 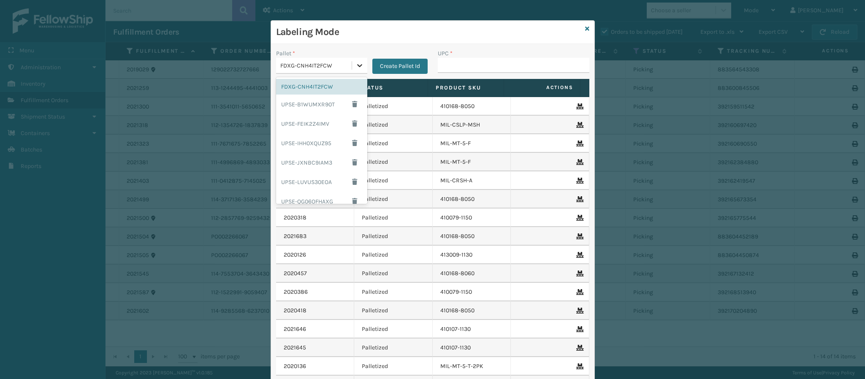 What do you see at coordinates (286, 53) in the screenshot?
I see `label: Pallet` at bounding box center [286, 53].